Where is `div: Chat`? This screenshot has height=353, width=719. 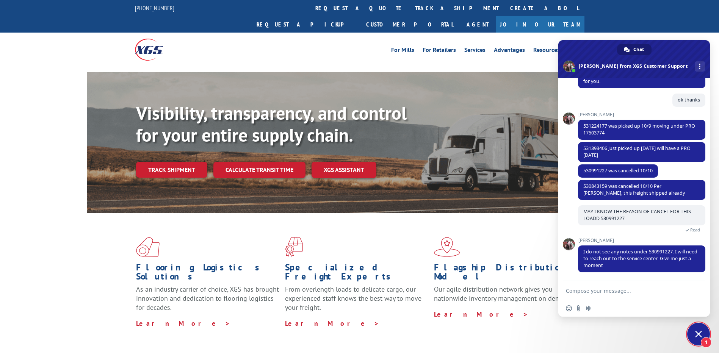
div: Chat is located at coordinates (634, 50).